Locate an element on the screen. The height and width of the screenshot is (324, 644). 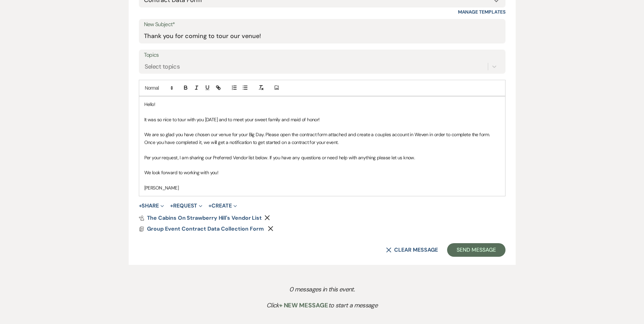
p: We look forward to working with you! is located at coordinates (322, 173).